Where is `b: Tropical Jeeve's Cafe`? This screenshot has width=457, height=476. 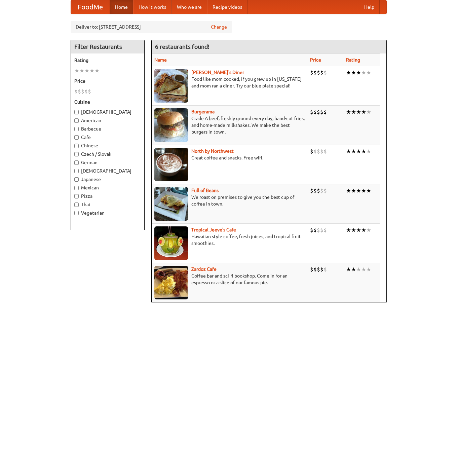 b: Tropical Jeeve's Cafe is located at coordinates (214, 230).